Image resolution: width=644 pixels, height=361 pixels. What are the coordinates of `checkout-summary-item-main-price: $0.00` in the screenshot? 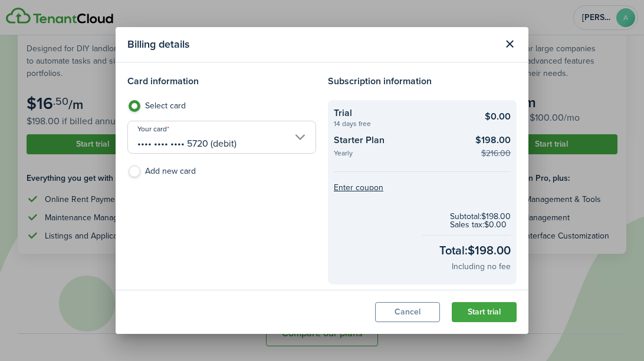 It's located at (498, 117).